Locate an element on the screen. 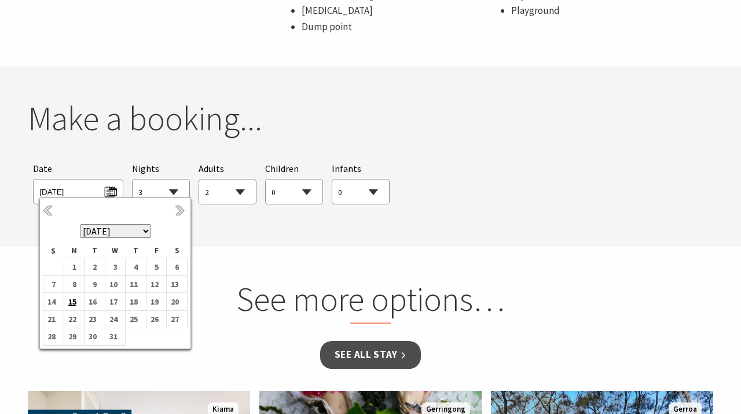 The image size is (741, 414). b: 2 is located at coordinates (92, 267).